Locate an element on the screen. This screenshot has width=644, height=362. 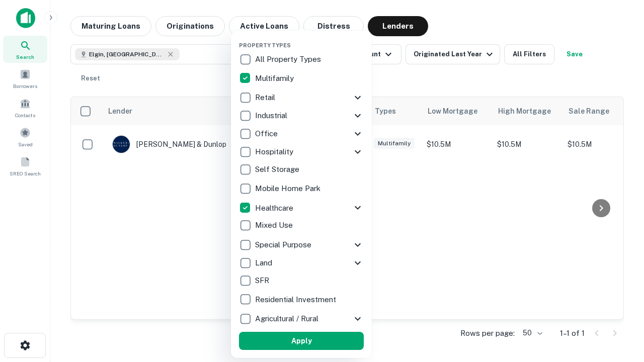
div: Agricultural / Rural is located at coordinates (301, 319).